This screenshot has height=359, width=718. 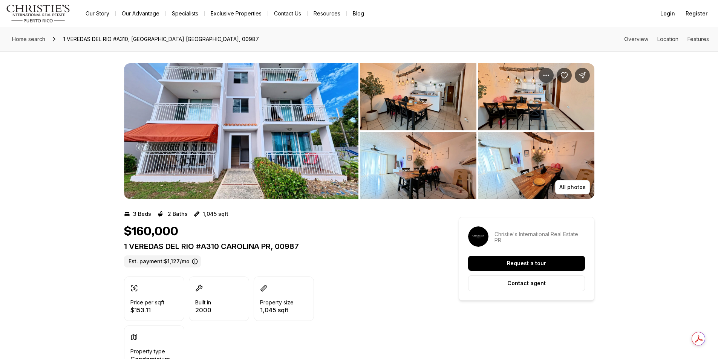 I want to click on p: Price per sqft, so click(x=147, y=303).